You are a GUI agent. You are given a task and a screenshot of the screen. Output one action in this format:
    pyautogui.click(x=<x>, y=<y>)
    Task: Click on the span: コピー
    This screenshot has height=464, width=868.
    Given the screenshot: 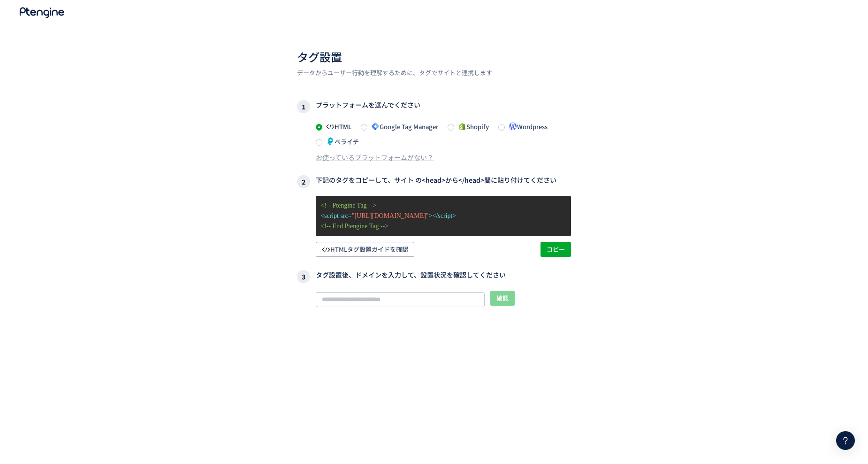 What is the action you would take?
    pyautogui.click(x=556, y=249)
    